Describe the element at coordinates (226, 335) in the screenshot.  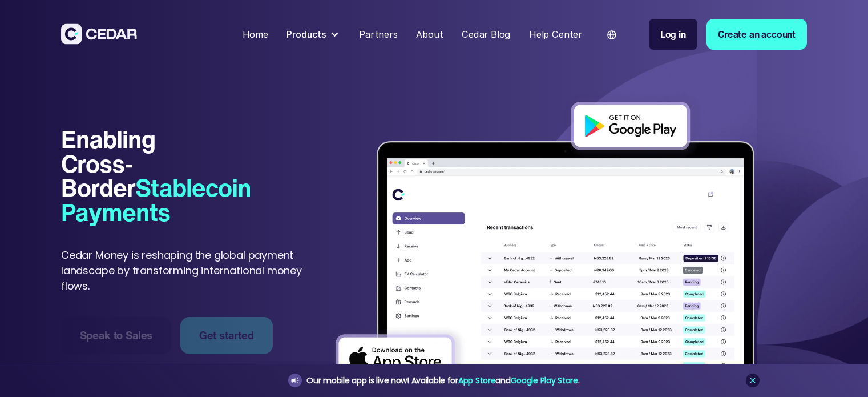
I see `a: Get started` at that location.